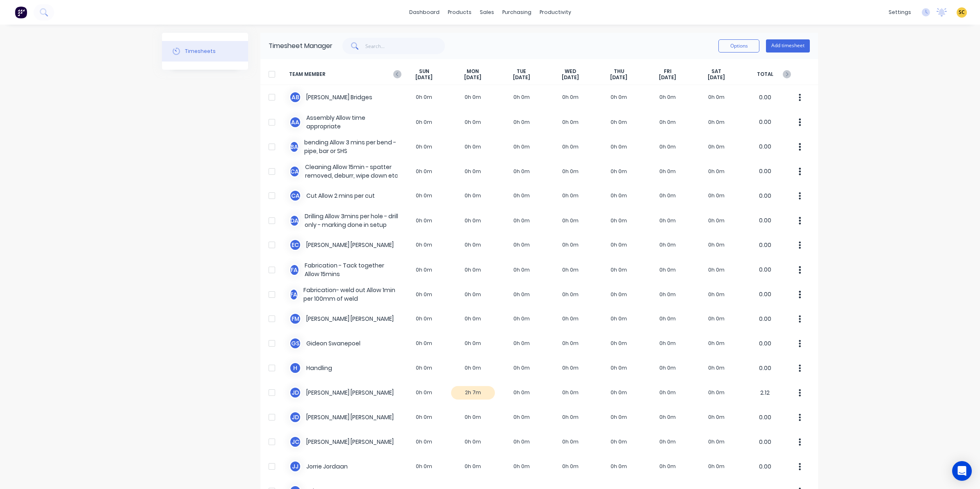 Image resolution: width=980 pixels, height=489 pixels. I want to click on span: FRI, so click(667, 71).